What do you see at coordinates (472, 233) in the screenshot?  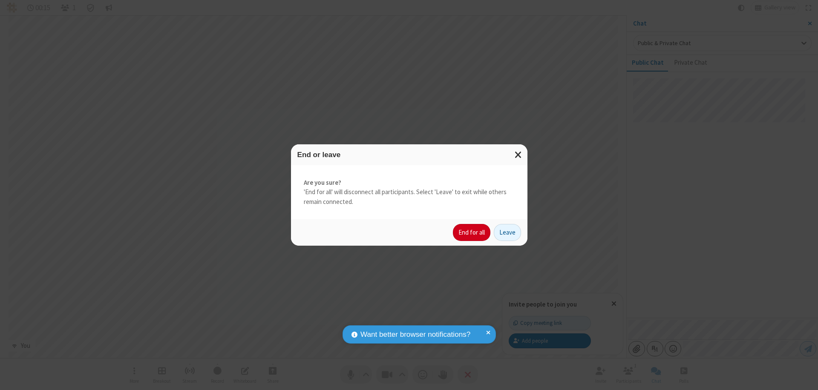 I see `button: End for all` at bounding box center [472, 233].